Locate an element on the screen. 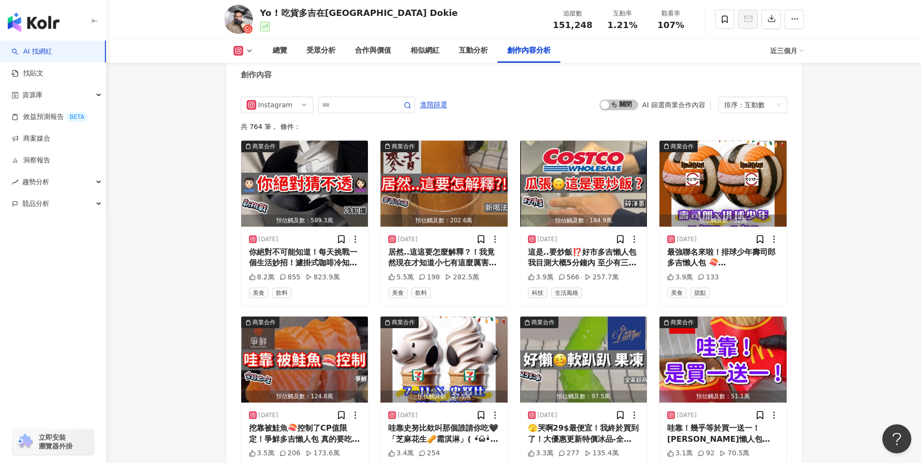 The width and height of the screenshot is (921, 463). div: 相似網紅 is located at coordinates (425, 51).